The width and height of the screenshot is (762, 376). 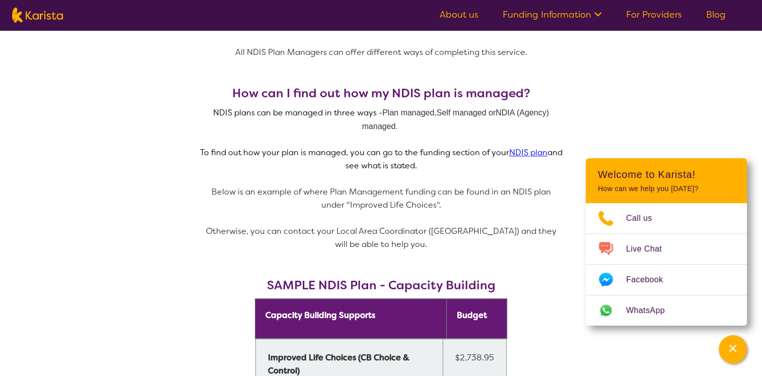 What do you see at coordinates (666, 264) in the screenshot?
I see `ul: Choose channel` at bounding box center [666, 264].